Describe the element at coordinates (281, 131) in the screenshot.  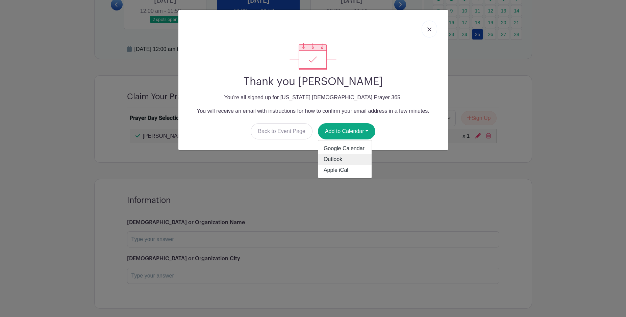
I see `a: Back to Event Page` at that location.